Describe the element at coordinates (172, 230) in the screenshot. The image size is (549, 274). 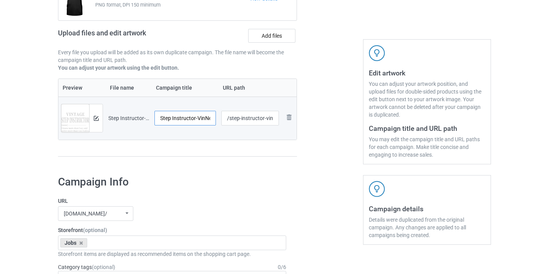
I see `label: Storefront` at that location.